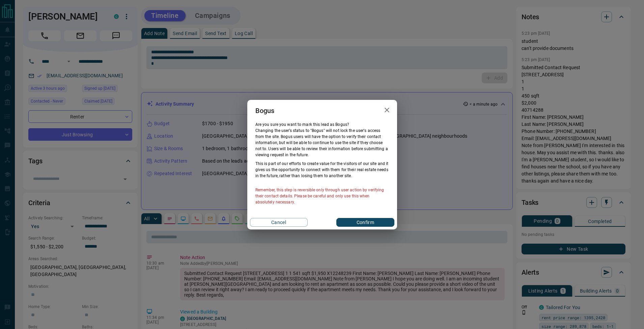  I want to click on h2: Bogus, so click(265, 111).